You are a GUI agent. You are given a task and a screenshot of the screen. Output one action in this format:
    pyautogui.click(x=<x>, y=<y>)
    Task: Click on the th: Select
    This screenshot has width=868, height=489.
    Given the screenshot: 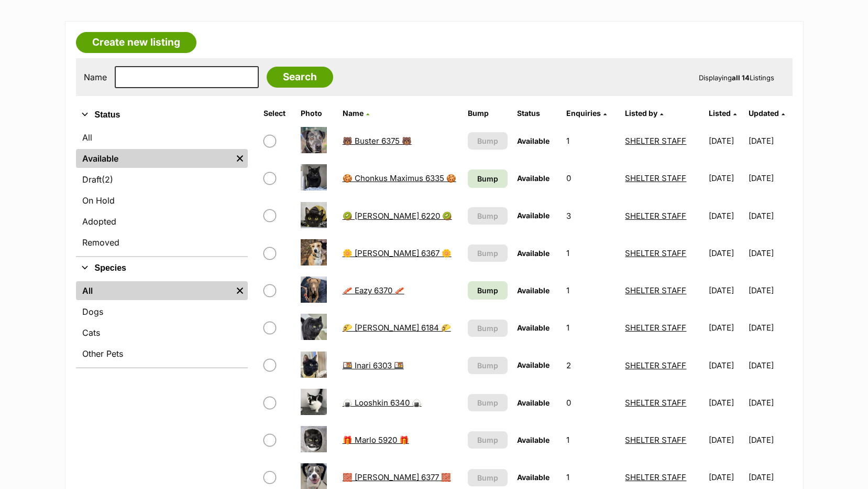 What is the action you would take?
    pyautogui.click(x=277, y=113)
    